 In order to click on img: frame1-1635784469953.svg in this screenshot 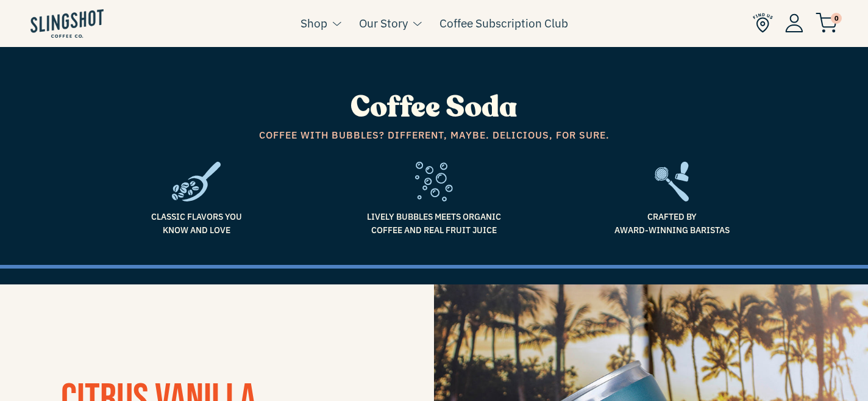, I will do `click(196, 181)`.